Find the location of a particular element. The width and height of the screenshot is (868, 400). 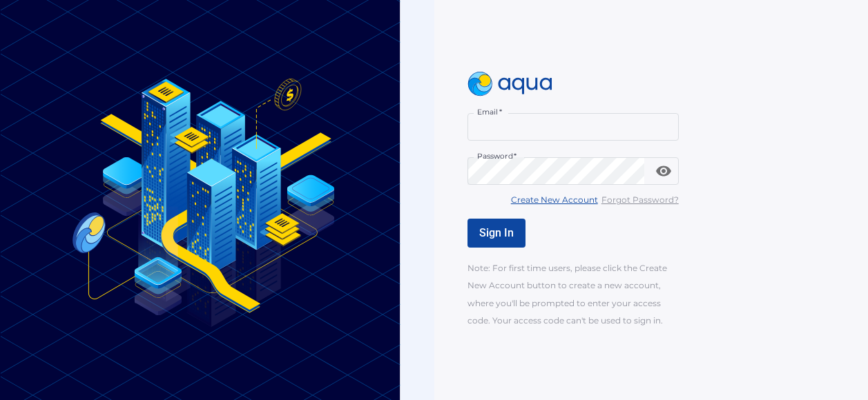

u: Create New Account is located at coordinates (554, 199).